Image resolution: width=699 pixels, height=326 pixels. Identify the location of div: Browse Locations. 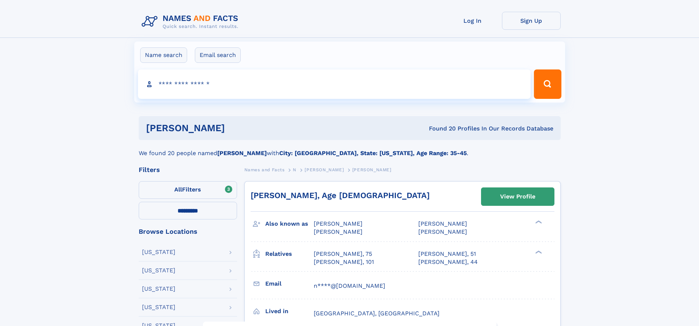
(188, 231).